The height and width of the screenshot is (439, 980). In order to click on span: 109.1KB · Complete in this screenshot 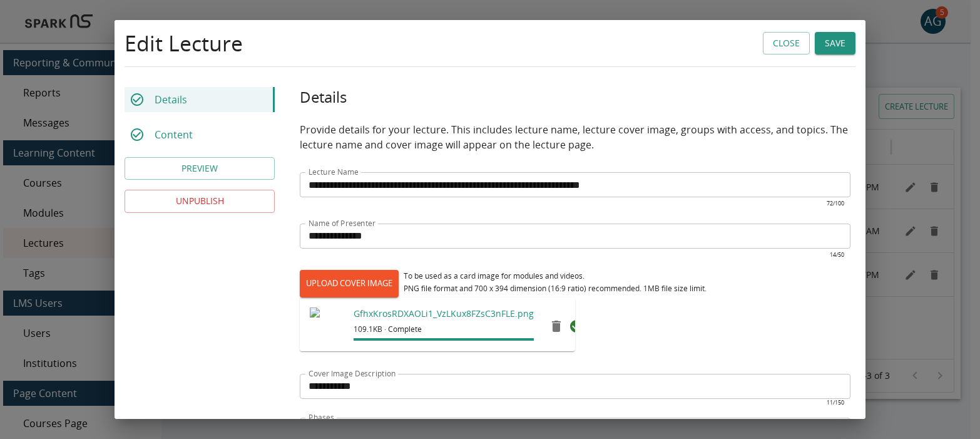, I will do `click(444, 329)`.